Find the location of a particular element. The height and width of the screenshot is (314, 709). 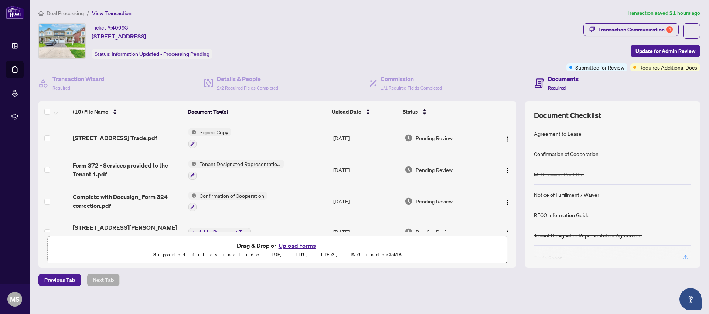

button: Upload Forms is located at coordinates (297, 245).